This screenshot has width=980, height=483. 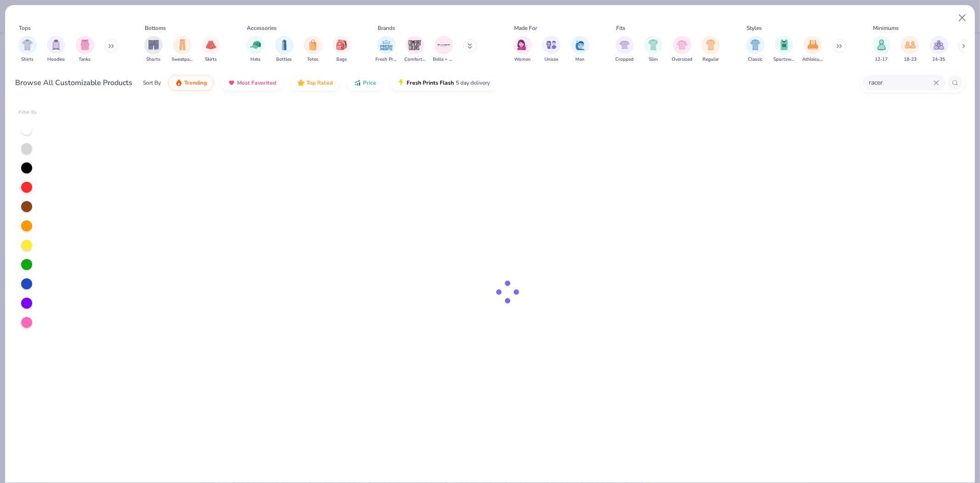 I want to click on img: Slim Image, so click(x=654, y=45).